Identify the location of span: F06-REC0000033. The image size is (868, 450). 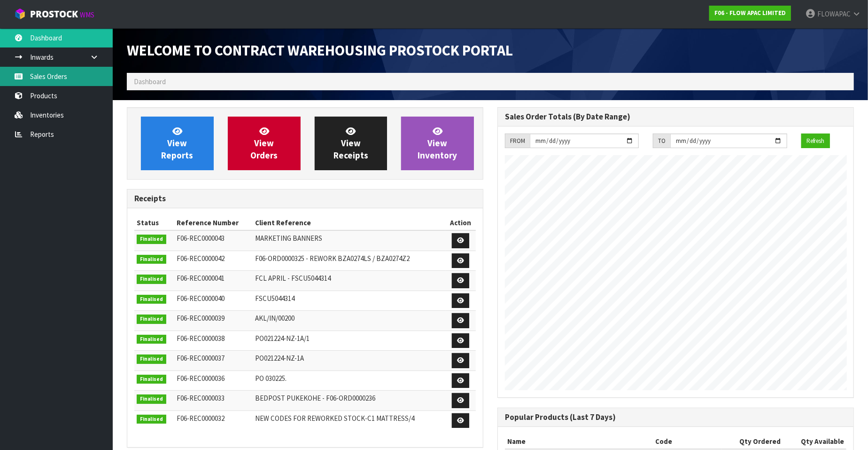
(201, 398).